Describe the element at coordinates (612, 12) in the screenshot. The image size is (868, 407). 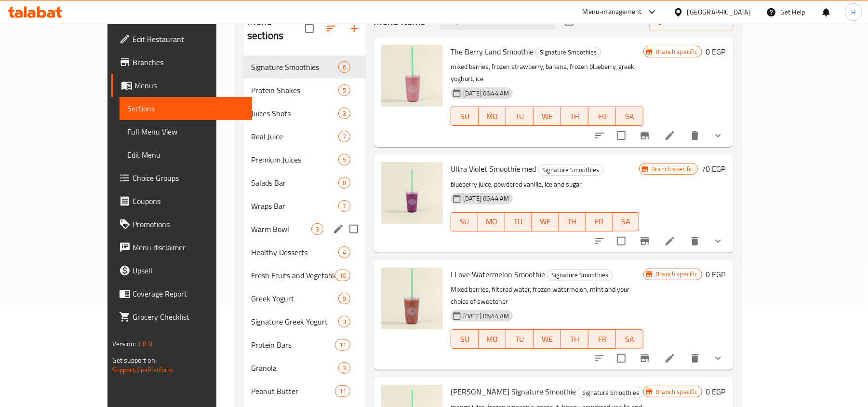
I see `div: Menu-management` at that location.